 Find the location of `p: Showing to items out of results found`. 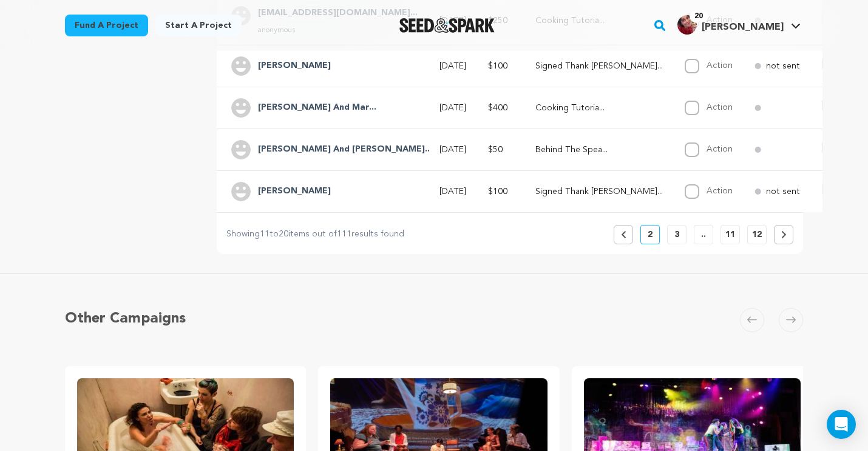

p: Showing to items out of results found is located at coordinates (315, 235).